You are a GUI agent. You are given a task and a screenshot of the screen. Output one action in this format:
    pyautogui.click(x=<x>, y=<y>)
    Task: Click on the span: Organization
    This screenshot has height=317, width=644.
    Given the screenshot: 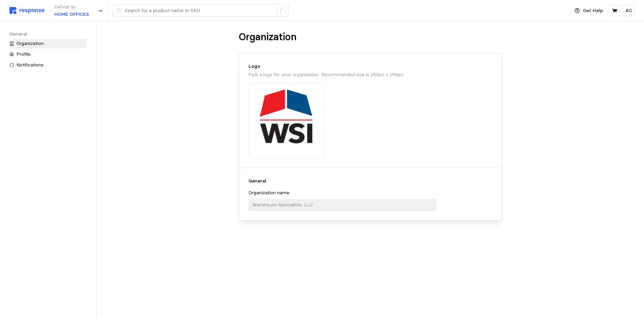 What is the action you would take?
    pyautogui.click(x=30, y=43)
    